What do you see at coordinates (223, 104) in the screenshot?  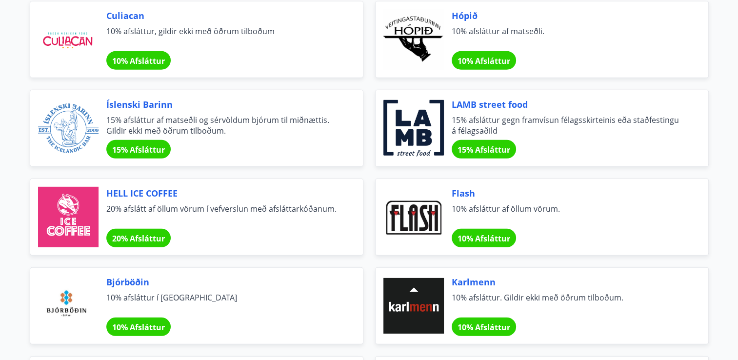 I see `span: Íslenski Barinn` at bounding box center [223, 104].